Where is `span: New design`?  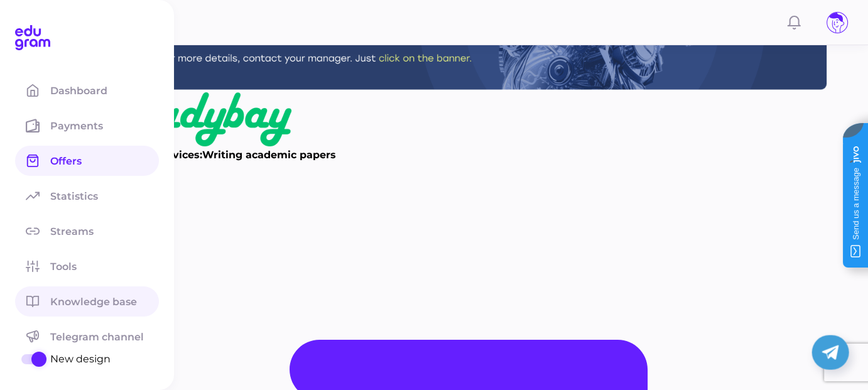
span: New design is located at coordinates (80, 358).